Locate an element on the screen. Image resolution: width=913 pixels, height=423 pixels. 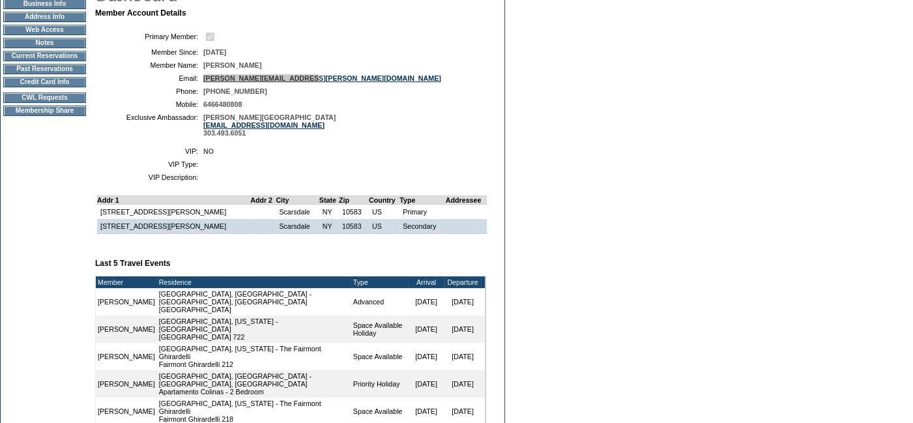
td: Advanced is located at coordinates (379, 302).